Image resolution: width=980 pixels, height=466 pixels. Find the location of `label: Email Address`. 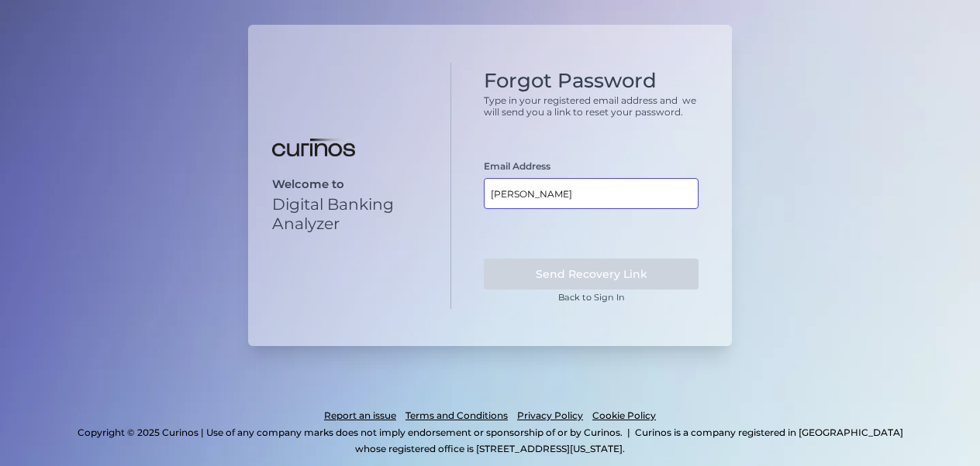

label: Email Address is located at coordinates (517, 166).